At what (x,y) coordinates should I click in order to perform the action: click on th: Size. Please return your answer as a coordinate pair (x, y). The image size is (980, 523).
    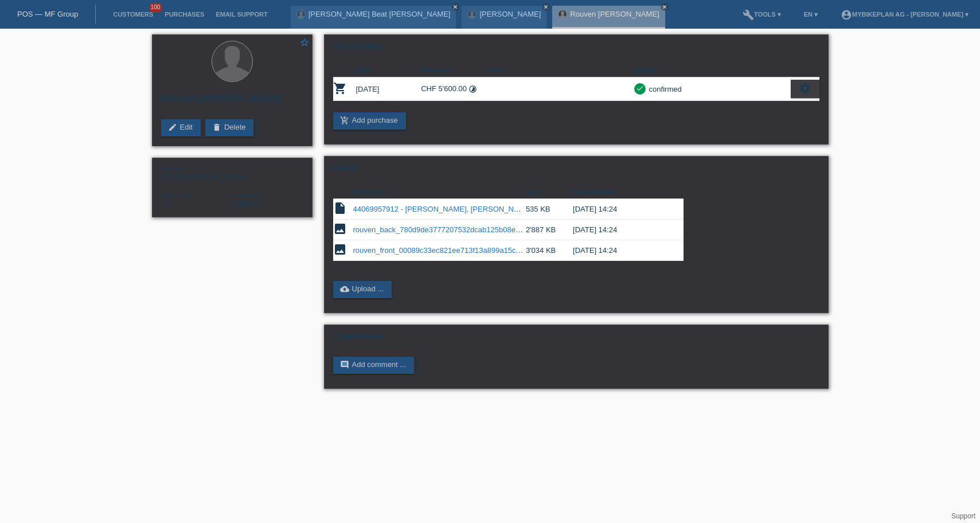
    Looking at the image, I should click on (549, 192).